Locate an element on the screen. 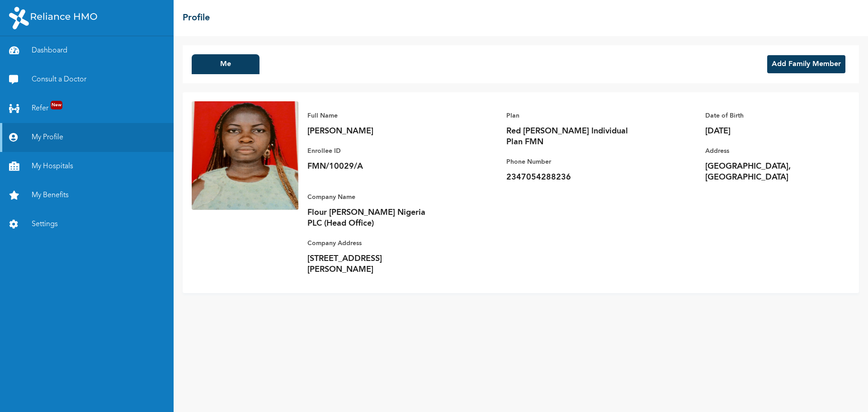  p: Company Address is located at coordinates (371, 243).